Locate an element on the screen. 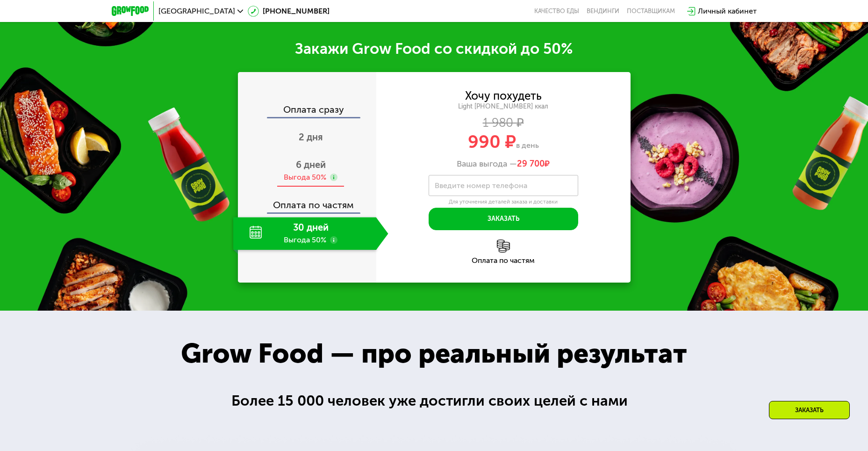  button: Заказать is located at coordinates (504, 219).